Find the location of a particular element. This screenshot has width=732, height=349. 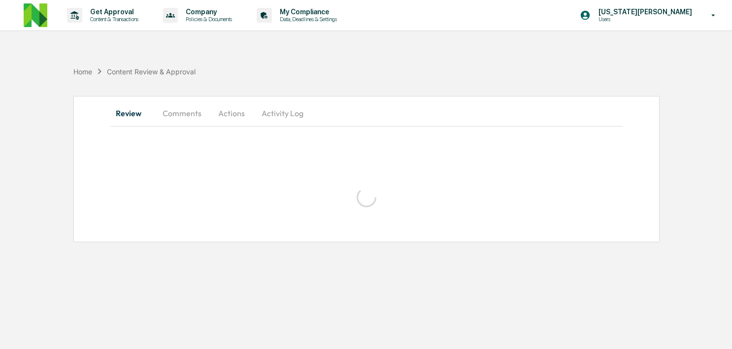

button: Actions is located at coordinates (231, 113).